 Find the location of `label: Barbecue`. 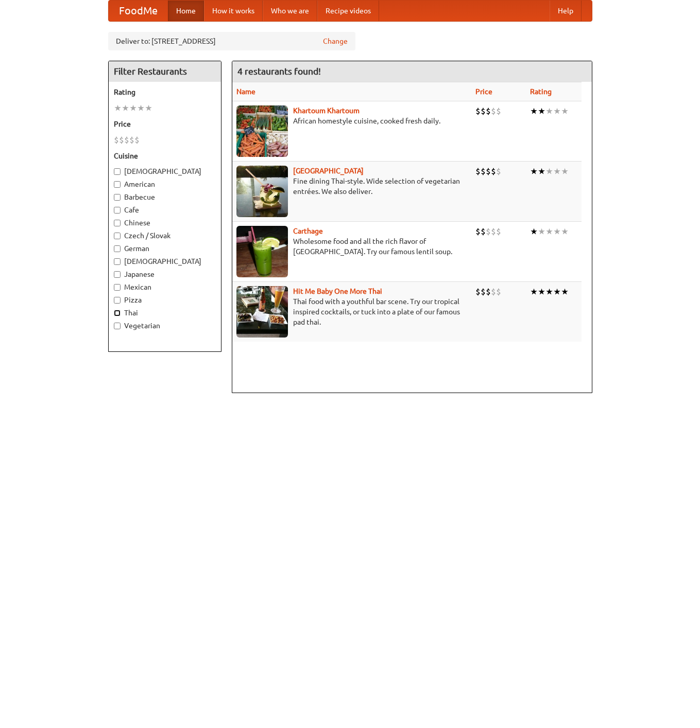

label: Barbecue is located at coordinates (165, 197).